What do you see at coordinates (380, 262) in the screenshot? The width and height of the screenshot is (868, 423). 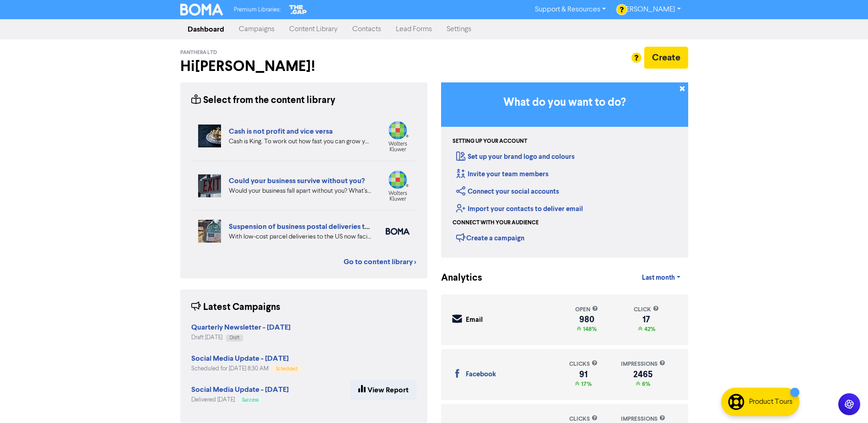 I see `a: Go to content library >` at bounding box center [380, 262].